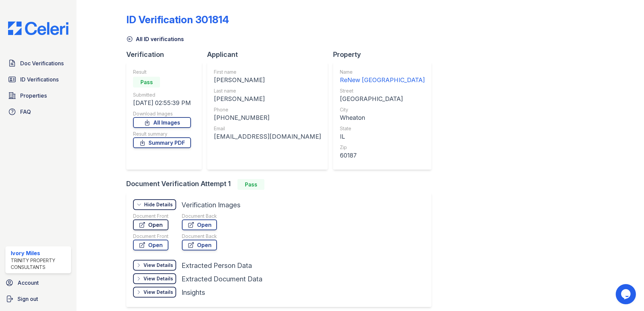 Image resolution: width=644 pixels, height=311 pixels. Describe the element at coordinates (382, 118) in the screenshot. I see `div: Wheaton` at that location.